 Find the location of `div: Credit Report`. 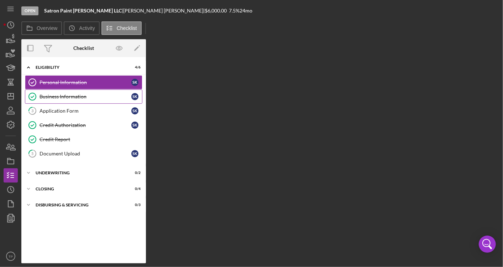

div: Credit Report is located at coordinates (91, 139).